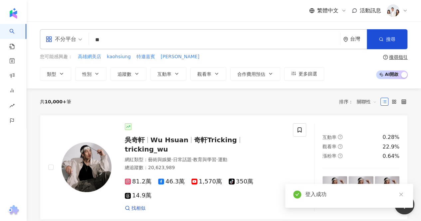  I want to click on span: 350萬, so click(241, 182).